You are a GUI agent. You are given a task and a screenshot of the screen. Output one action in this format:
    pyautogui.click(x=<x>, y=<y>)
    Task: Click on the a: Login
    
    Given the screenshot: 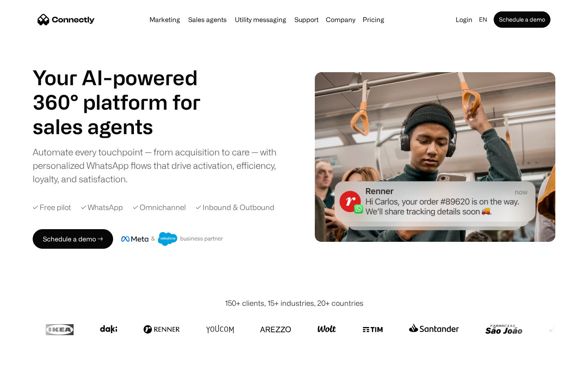 What is the action you would take?
    pyautogui.click(x=463, y=19)
    